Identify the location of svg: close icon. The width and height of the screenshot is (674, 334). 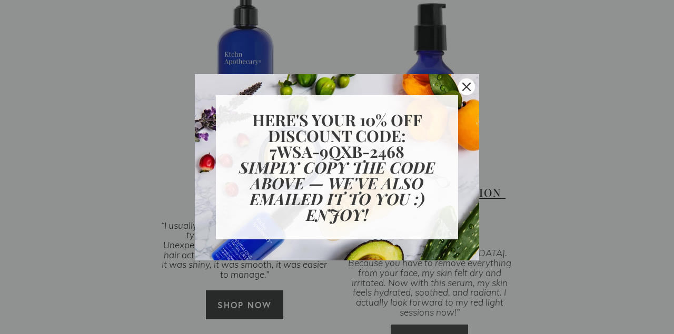
(466, 87).